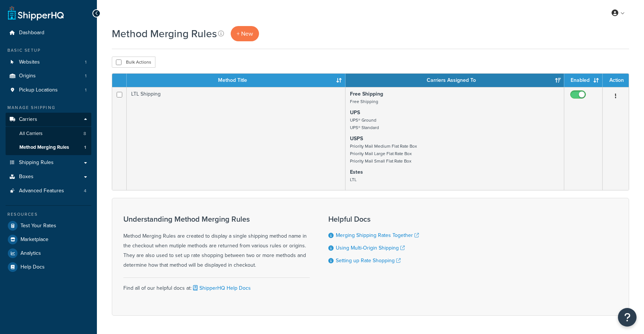 The height and width of the screenshot is (334, 644). I want to click on span: Shipping Rules, so click(36, 162).